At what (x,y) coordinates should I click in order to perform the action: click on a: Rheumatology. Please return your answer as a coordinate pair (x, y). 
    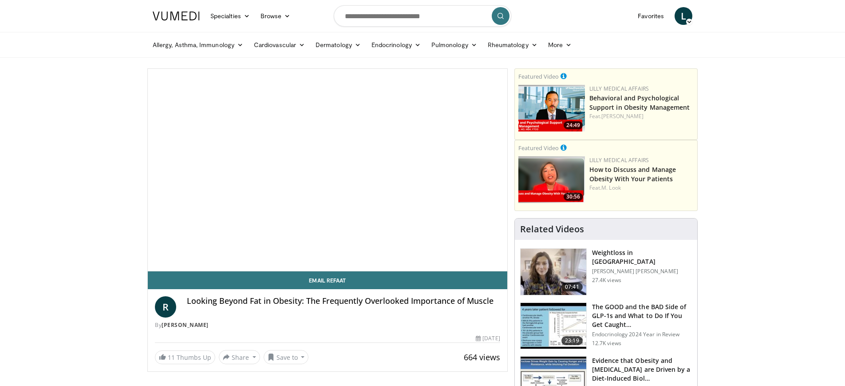
    Looking at the image, I should click on (512, 45).